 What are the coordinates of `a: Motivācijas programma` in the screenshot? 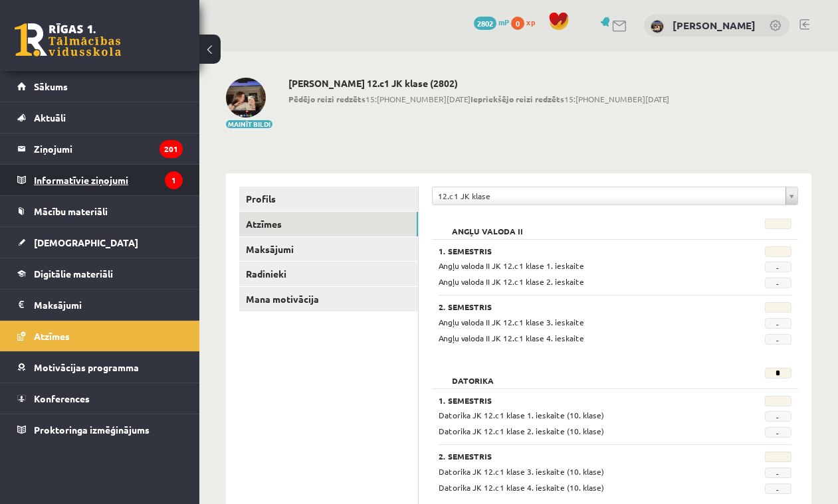 It's located at (100, 368).